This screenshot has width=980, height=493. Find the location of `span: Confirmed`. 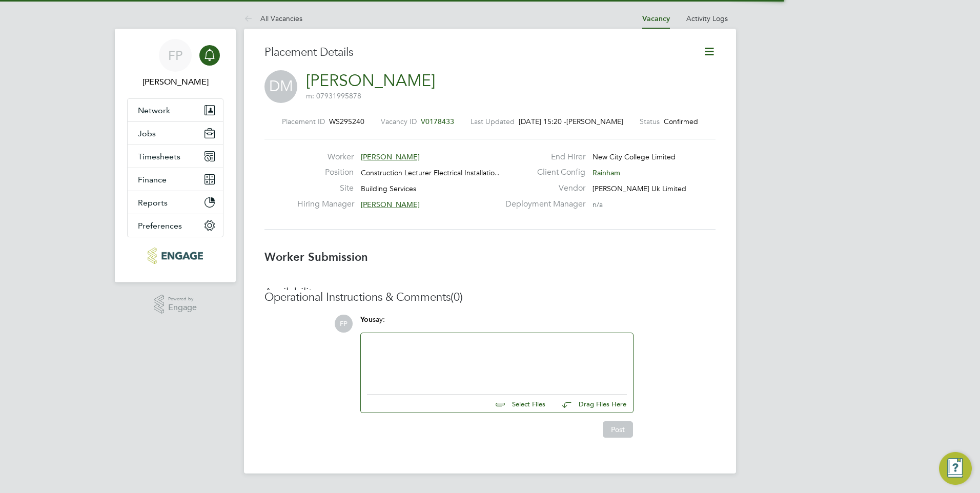

span: Confirmed is located at coordinates (681, 121).